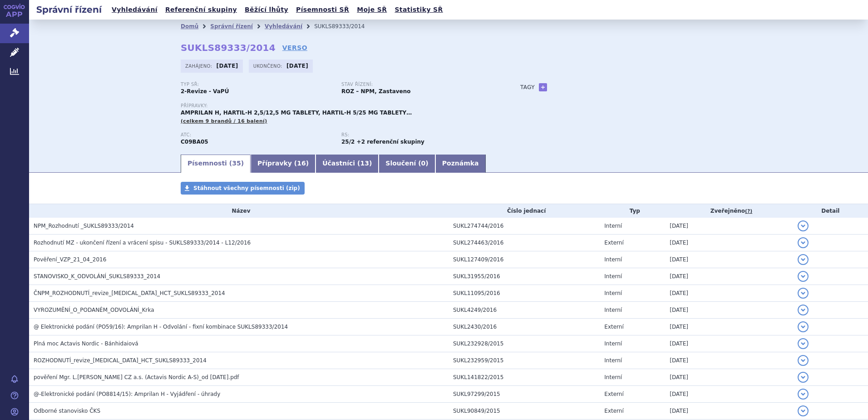 The height and width of the screenshot is (420, 868). I want to click on td: SUKL232928/2015, so click(524, 343).